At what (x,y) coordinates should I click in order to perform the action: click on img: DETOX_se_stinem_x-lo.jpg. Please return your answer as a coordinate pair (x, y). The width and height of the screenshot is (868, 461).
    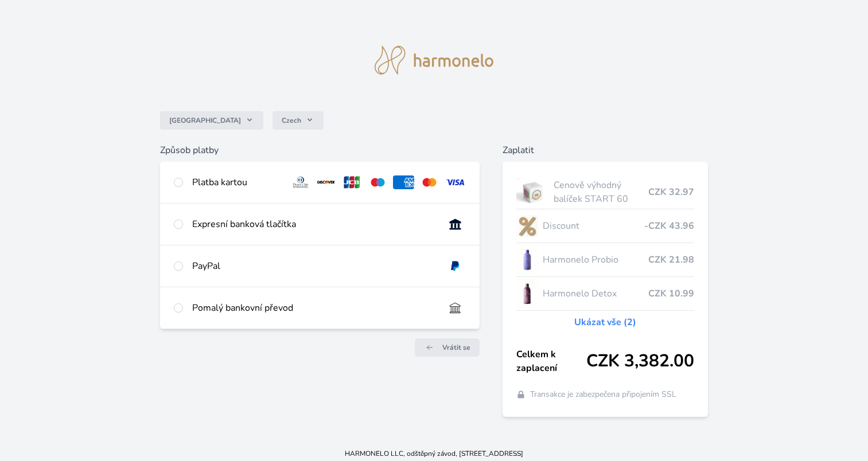
    Looking at the image, I should click on (527, 293).